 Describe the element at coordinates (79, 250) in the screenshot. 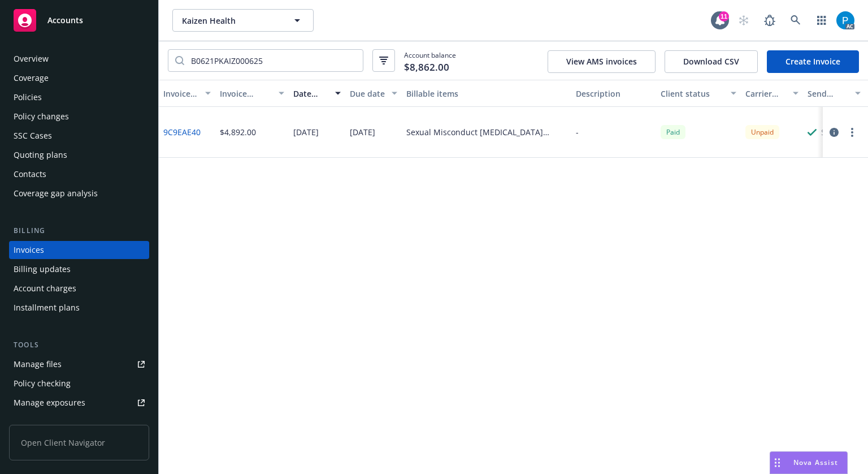

I see `a: Invoices` at that location.